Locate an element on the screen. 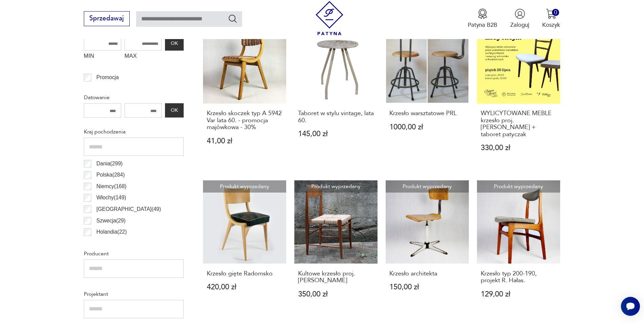 The height and width of the screenshot is (324, 644). p: Czechy ( 20 ) is located at coordinates (110, 244).